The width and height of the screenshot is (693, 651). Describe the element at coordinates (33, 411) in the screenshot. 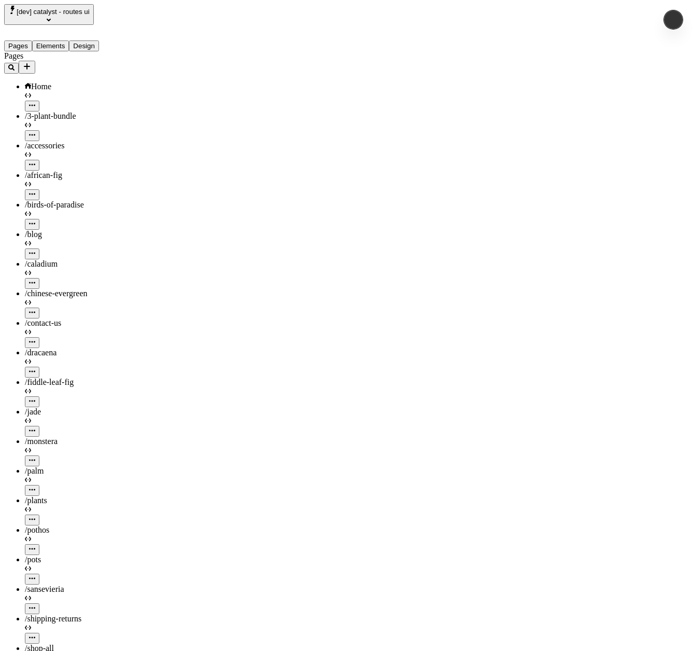

I see `span: /jade` at that location.